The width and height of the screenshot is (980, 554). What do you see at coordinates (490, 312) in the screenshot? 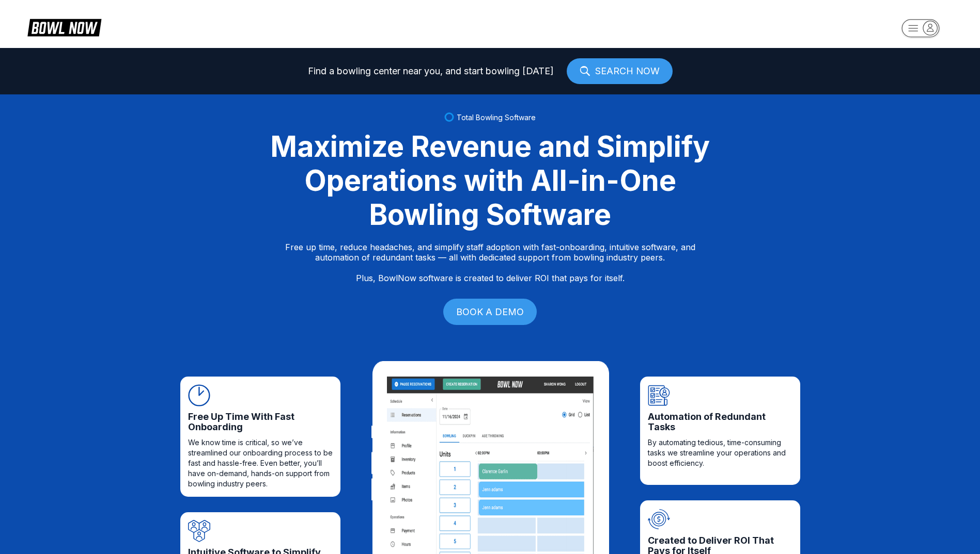
I see `a: BOOK A DEMO` at bounding box center [490, 312].